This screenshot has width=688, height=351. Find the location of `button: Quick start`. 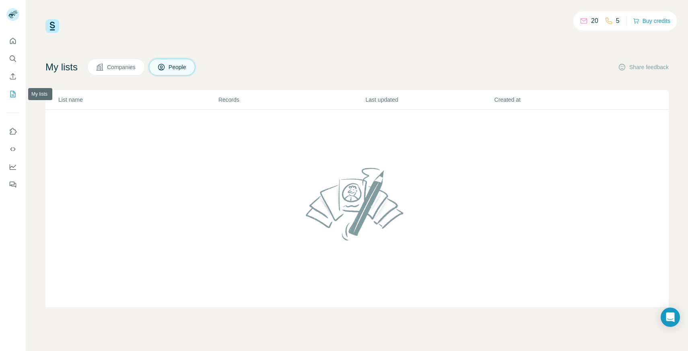

button: Quick start is located at coordinates (13, 41).